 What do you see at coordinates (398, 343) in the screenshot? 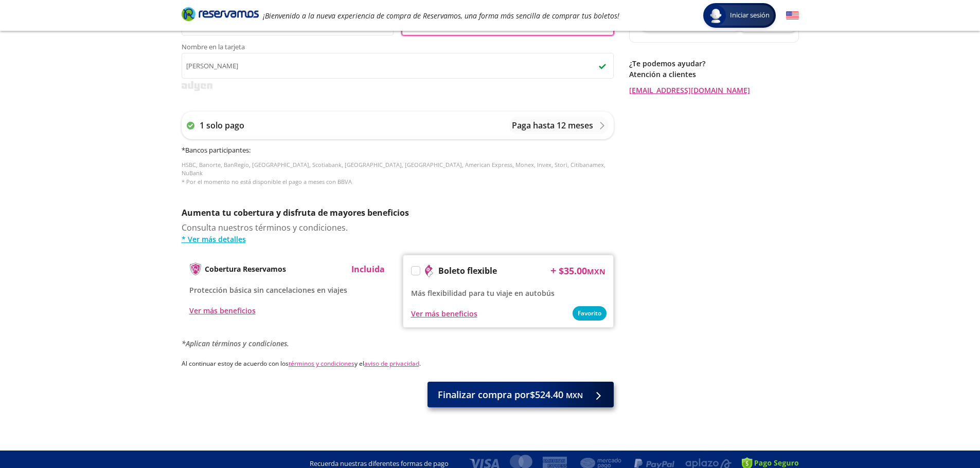
I see `p: *Aplican términos y condiciones.` at bounding box center [398, 343].